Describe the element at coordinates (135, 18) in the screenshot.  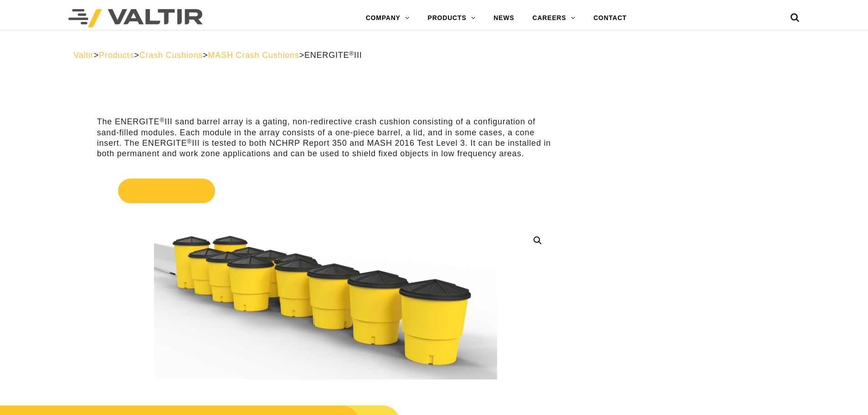
I see `img: Valtir` at that location.